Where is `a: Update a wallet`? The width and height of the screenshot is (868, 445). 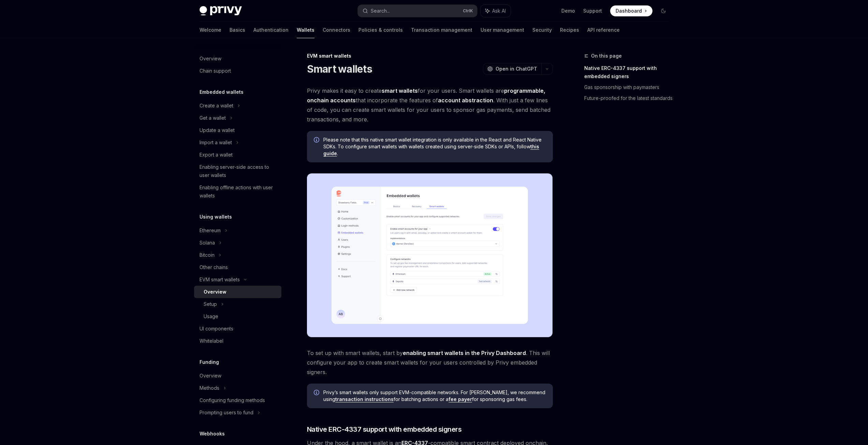 a: Update a wallet is located at coordinates (238, 130).